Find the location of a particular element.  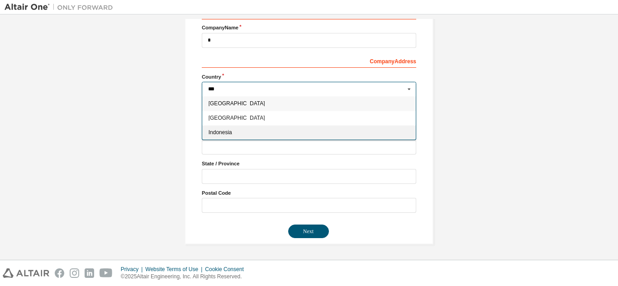

img: Altair One is located at coordinates (61, 7).